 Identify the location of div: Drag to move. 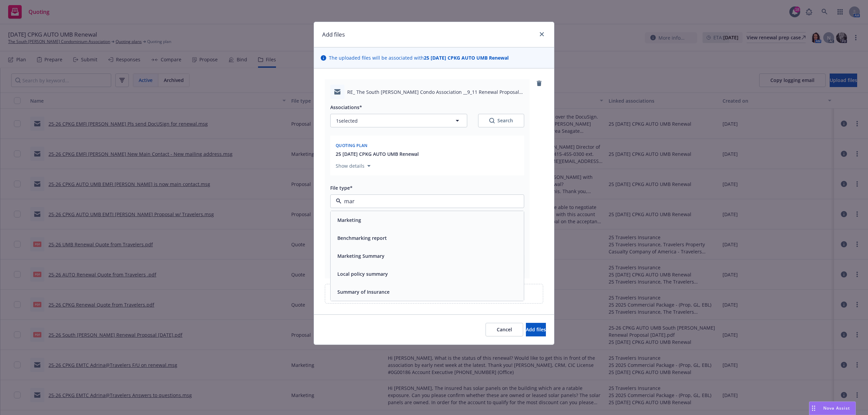
(814, 408).